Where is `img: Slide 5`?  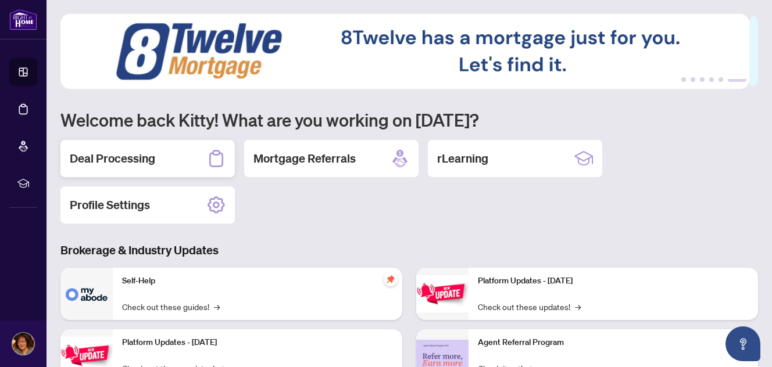 img: Slide 5 is located at coordinates (404, 51).